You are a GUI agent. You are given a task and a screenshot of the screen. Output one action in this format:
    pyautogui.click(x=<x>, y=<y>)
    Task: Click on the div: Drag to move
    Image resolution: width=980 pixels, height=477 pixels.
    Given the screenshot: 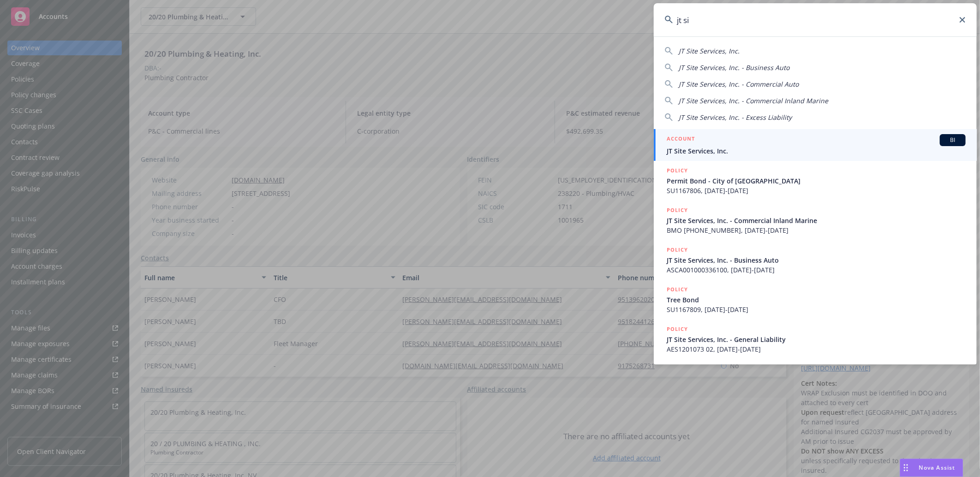 What is the action you would take?
    pyautogui.click(x=906, y=468)
    